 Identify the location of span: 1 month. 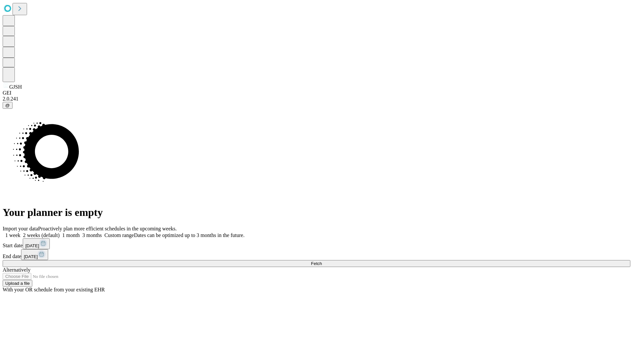
(71, 235).